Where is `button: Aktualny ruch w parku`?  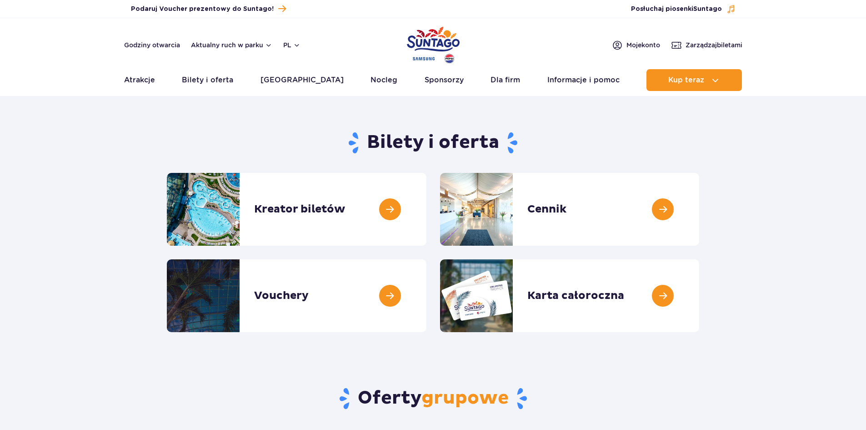 button: Aktualny ruch w parku is located at coordinates (231, 45).